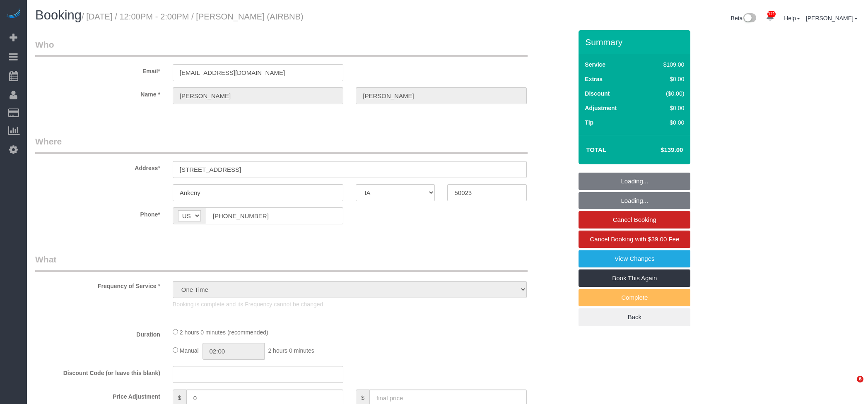 This screenshot has height=404, width=868. What do you see at coordinates (224, 332) in the screenshot?
I see `span: 2 hours 0 minutes (recommended)` at bounding box center [224, 332].